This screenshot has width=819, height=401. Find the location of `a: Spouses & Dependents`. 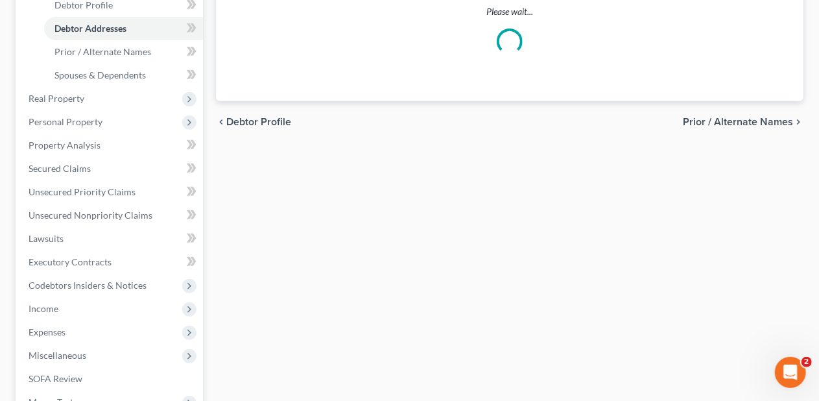

a: Spouses & Dependents is located at coordinates (123, 75).